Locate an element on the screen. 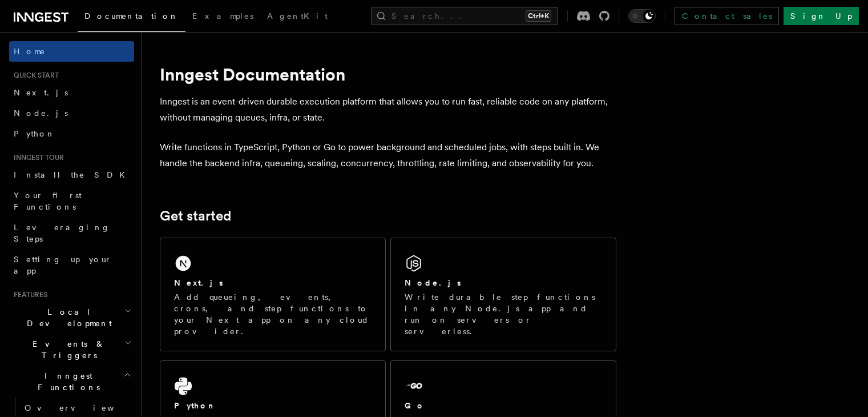 The height and width of the screenshot is (417, 868). p: Add queueing, events, crons, and step functions to your Next app on any cloud provider. is located at coordinates (273, 314).